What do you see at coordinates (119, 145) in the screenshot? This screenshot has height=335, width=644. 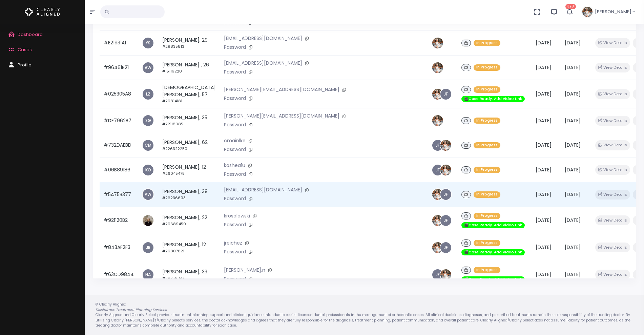 I see `td: #732DAEBD` at bounding box center [119, 145].